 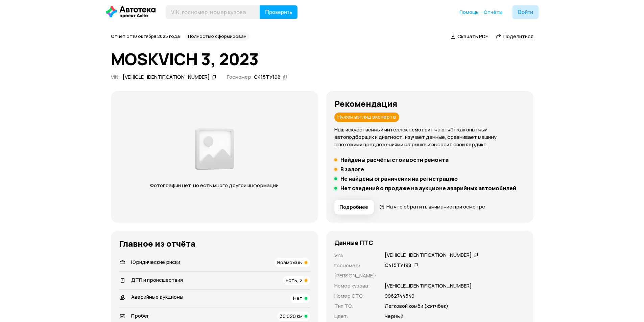 What do you see at coordinates (157, 297) in the screenshot?
I see `span: Аварийные аукционы` at bounding box center [157, 297].